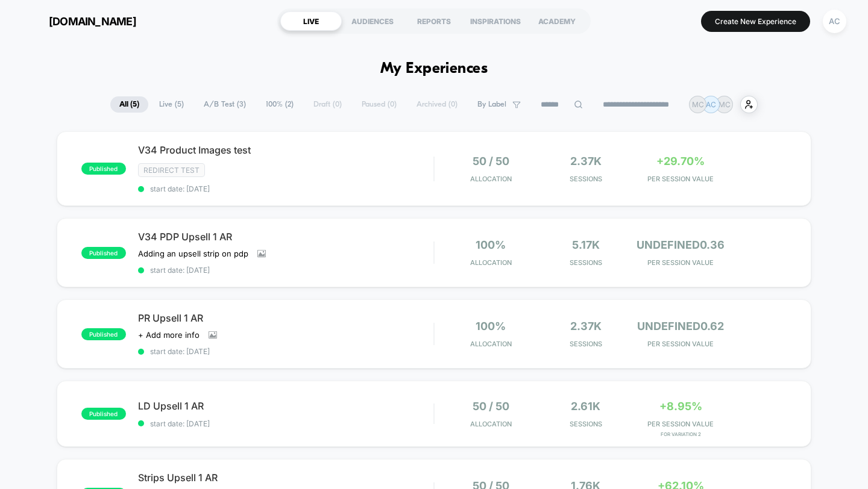 The image size is (868, 489). What do you see at coordinates (286, 478) in the screenshot?
I see `span: Strips Upsell 1 AR` at bounding box center [286, 478].